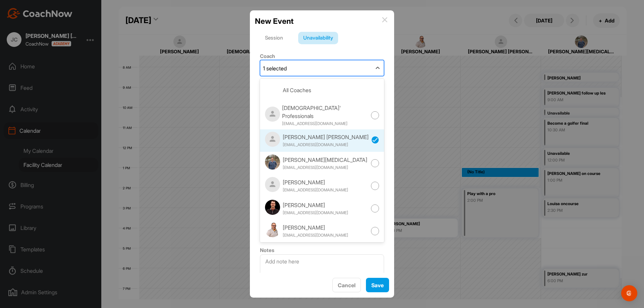 This screenshot has width=644, height=308. What do you see at coordinates (275, 68) in the screenshot?
I see `div: 1 selected` at bounding box center [275, 68].